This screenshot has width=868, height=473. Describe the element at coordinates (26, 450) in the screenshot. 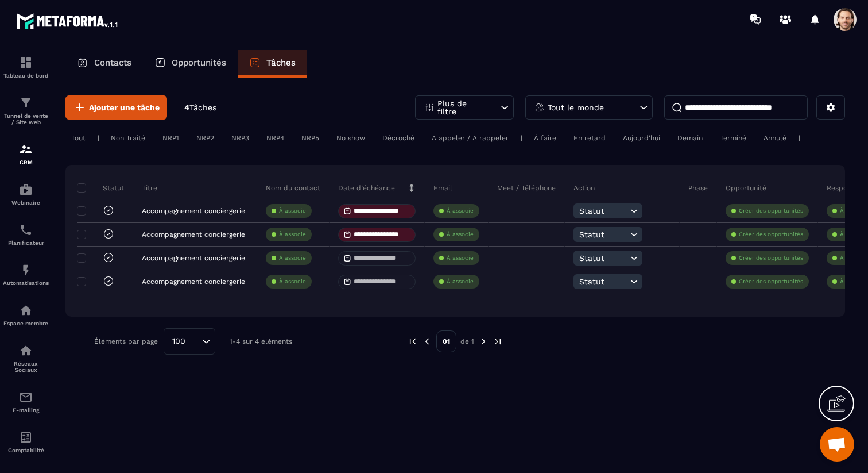

I see `p: Comptabilité` at that location.